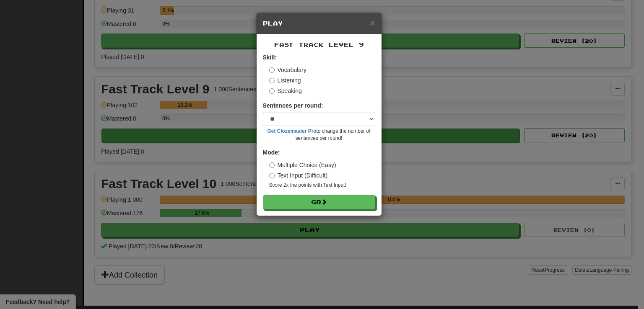  I want to click on label: Text Input (Difficult), so click(298, 175).